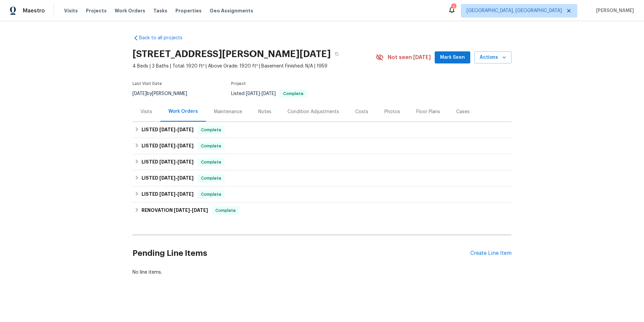 This screenshot has width=644, height=322. What do you see at coordinates (428, 111) in the screenshot?
I see `div: Floor Plans` at bounding box center [428, 111].